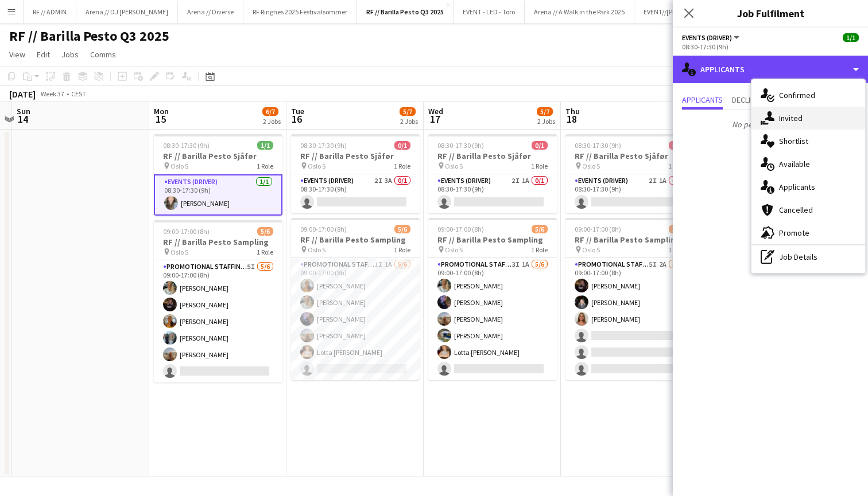 This screenshot has width=868, height=496. Describe the element at coordinates (162, 111) in the screenshot. I see `span: Mon` at that location.